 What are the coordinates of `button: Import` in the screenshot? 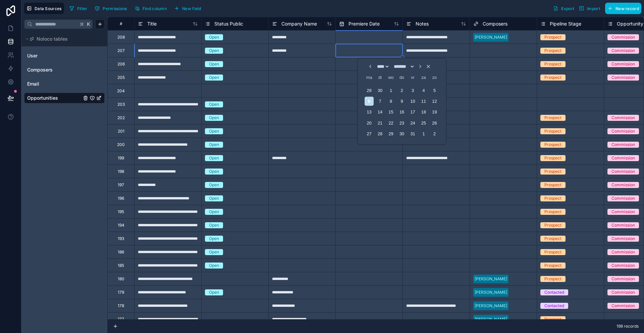 It's located at (590, 8).